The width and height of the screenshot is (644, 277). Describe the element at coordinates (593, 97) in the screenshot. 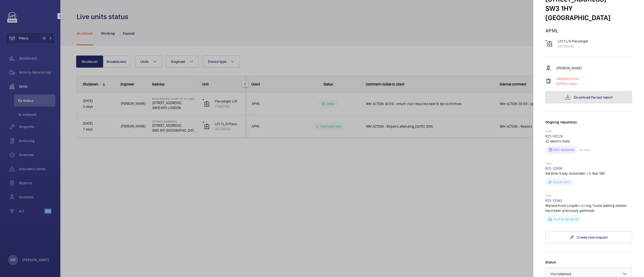

I see `span: Download the last report` at that location.